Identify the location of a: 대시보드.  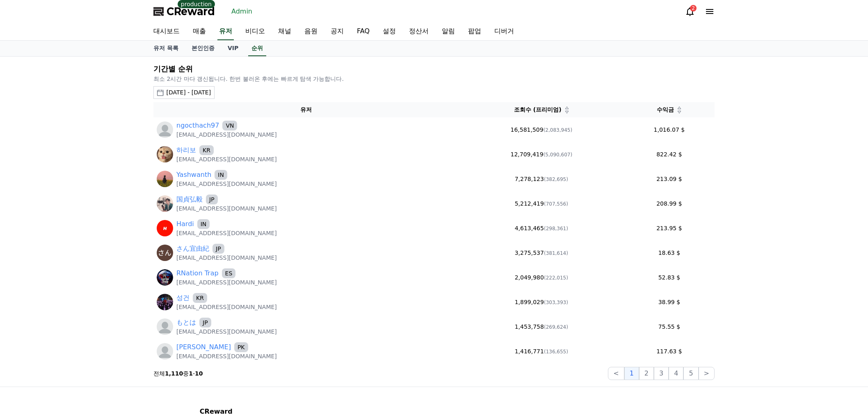
(167, 32).